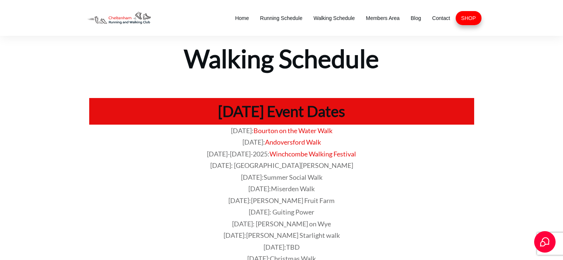 This screenshot has width=563, height=260. I want to click on a: Contact, so click(441, 18).